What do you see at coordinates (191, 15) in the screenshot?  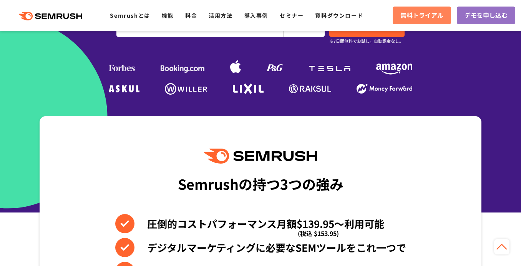 I see `a: 料金` at bounding box center [191, 15].